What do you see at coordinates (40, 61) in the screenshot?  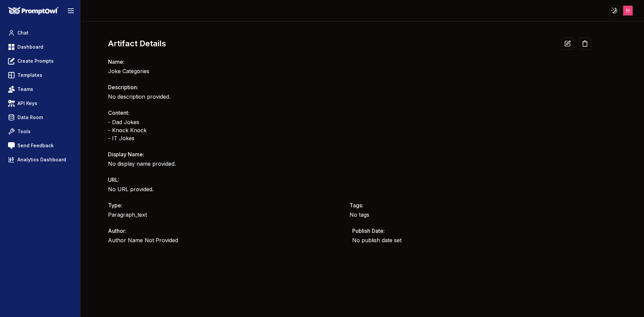 I see `a: Create Prompts` at bounding box center [40, 61].